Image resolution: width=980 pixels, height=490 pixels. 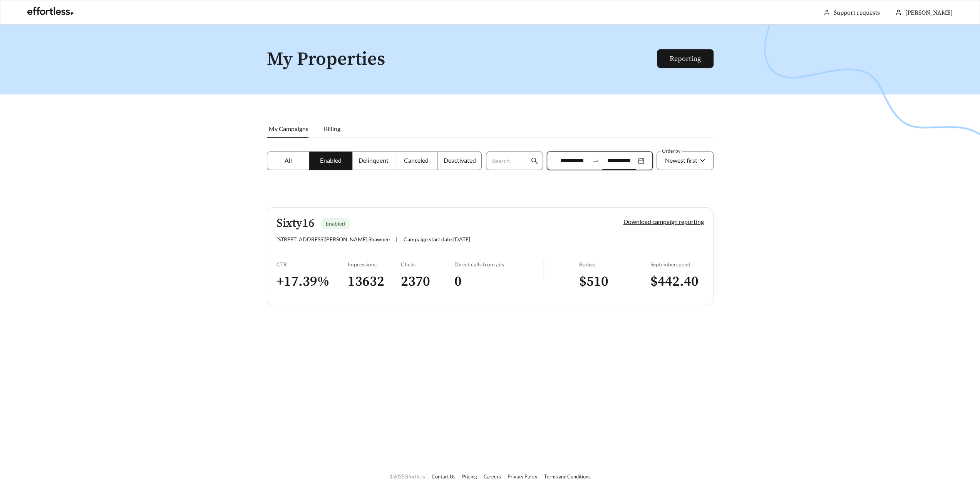 I want to click on div: September spend, so click(x=677, y=263).